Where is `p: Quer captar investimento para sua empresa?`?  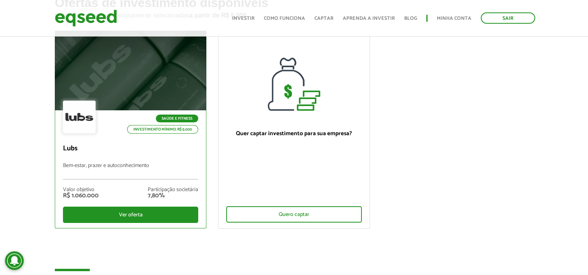 p: Quer captar investimento para sua empresa? is located at coordinates (294, 134).